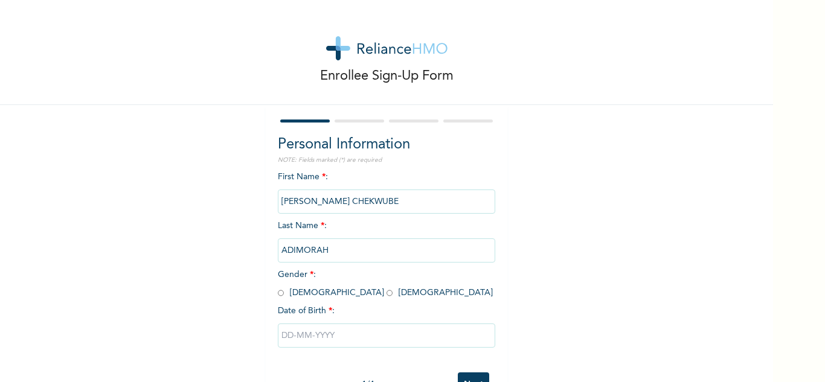 The width and height of the screenshot is (825, 382). I want to click on p: NOTE: Fields marked (*) are required, so click(387, 160).